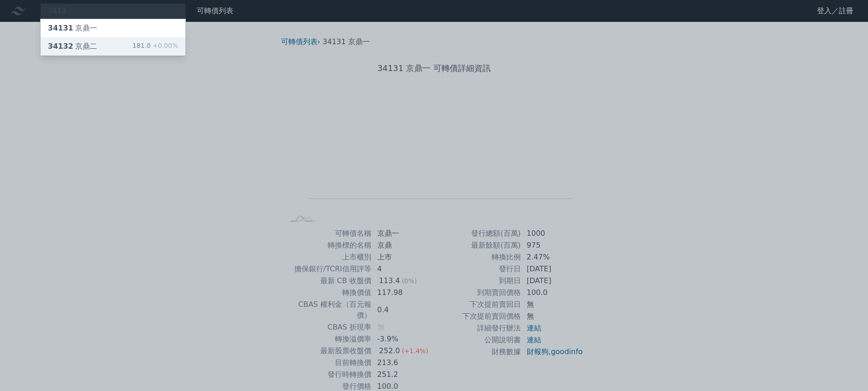  Describe the element at coordinates (113, 46) in the screenshot. I see `a: 34132京鼎二 181.0+0.00%` at that location.